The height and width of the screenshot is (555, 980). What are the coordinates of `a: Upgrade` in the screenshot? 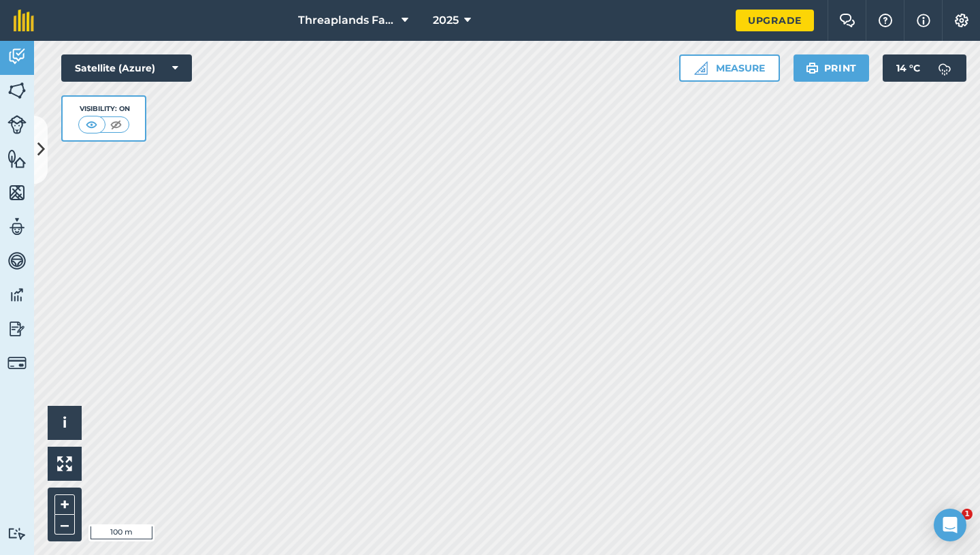 It's located at (774, 21).